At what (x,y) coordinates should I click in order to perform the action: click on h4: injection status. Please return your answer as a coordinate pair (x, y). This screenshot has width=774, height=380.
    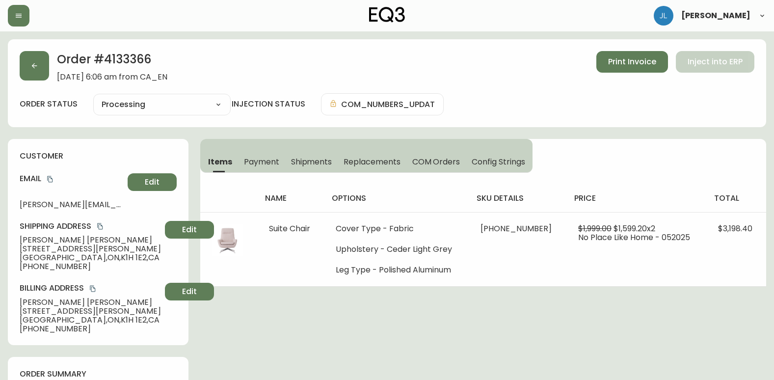
    Looking at the image, I should click on (269, 104).